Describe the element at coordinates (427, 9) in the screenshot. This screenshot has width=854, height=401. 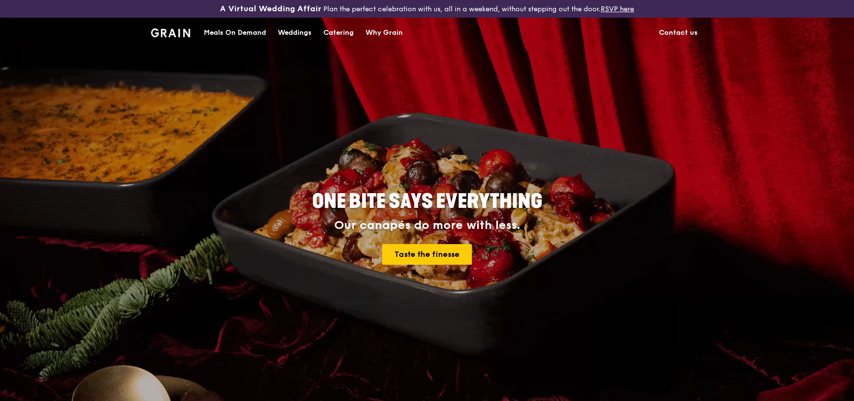
I see `div: Plan the perfect celebration with us, all in a weekend, without stepping out the door.` at that location.